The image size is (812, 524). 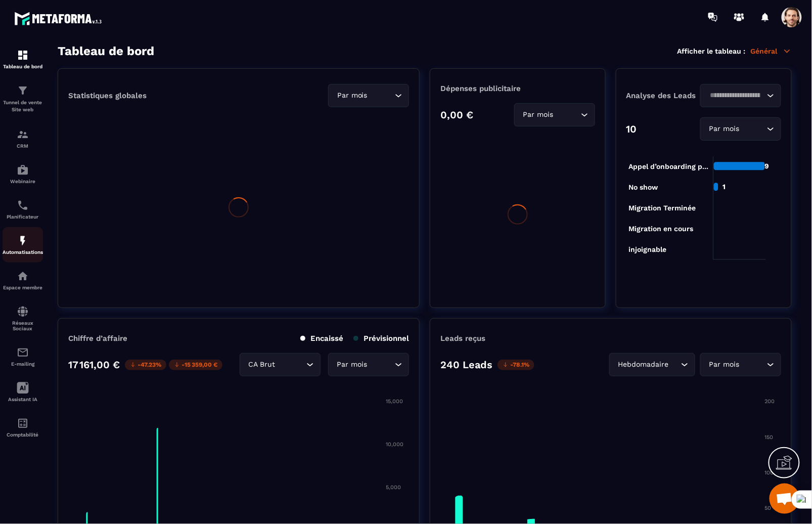 What do you see at coordinates (769, 437) in the screenshot?
I see `tspan: 150` at bounding box center [769, 437].